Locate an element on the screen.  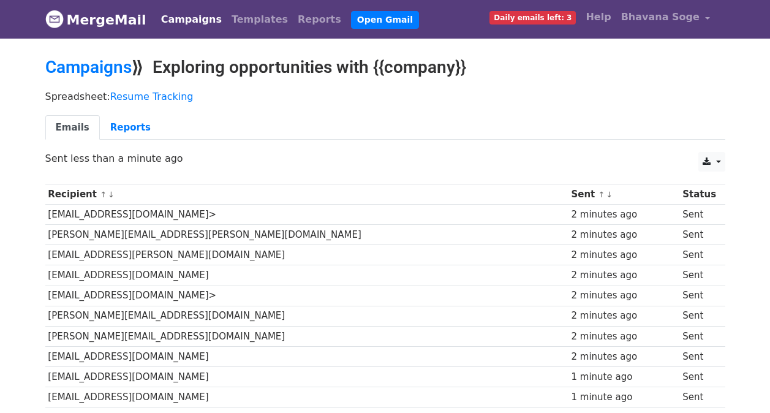
a: Emails is located at coordinates (72, 127).